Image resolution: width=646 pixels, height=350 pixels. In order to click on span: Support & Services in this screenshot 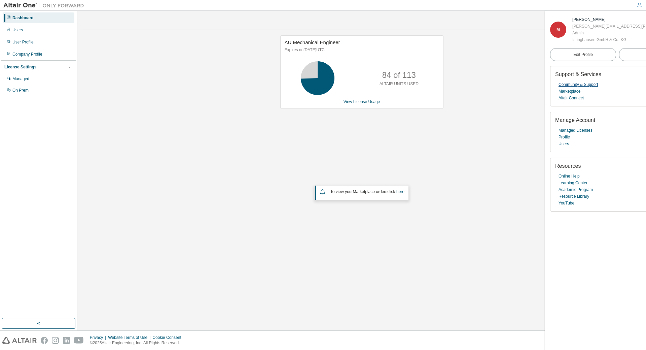, I will do `click(578, 74)`.